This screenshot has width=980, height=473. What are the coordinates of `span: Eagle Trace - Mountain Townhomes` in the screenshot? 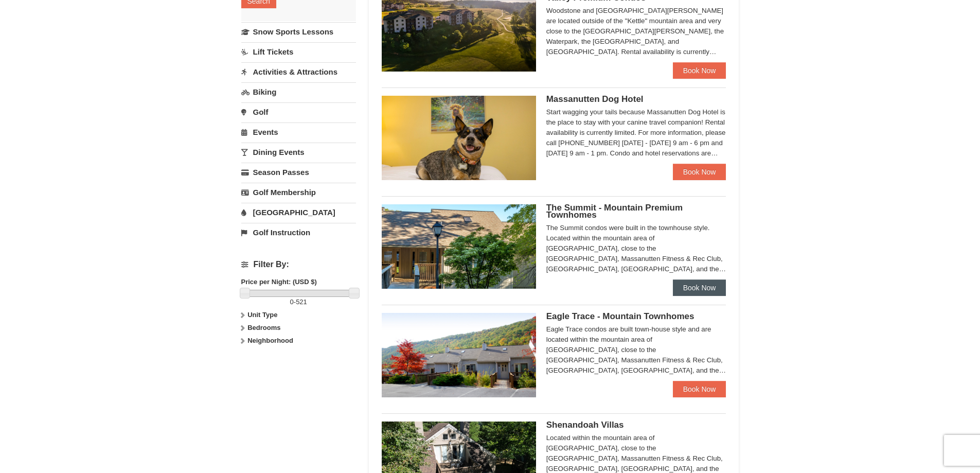 It's located at (621, 316).